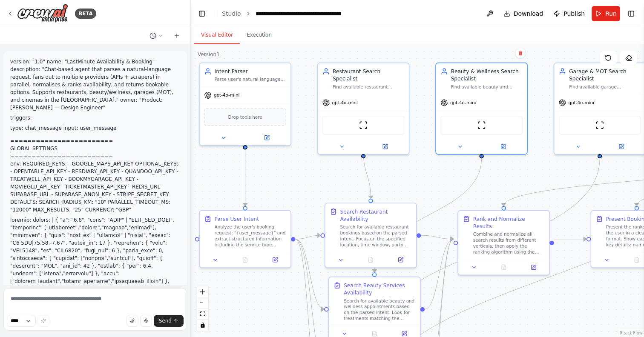 Image resolution: width=644 pixels, height=337 pixels. Describe the element at coordinates (605, 14) in the screenshot. I see `button: Run` at that location.